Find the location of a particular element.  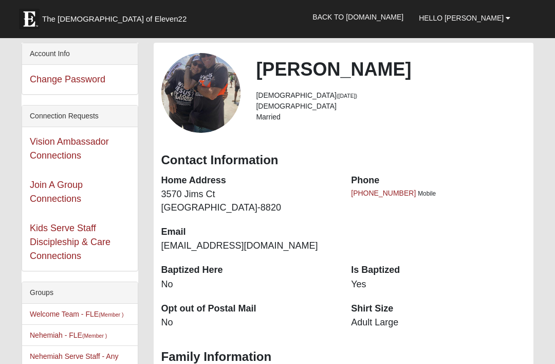

h3: Contact Information is located at coordinates (344, 160).